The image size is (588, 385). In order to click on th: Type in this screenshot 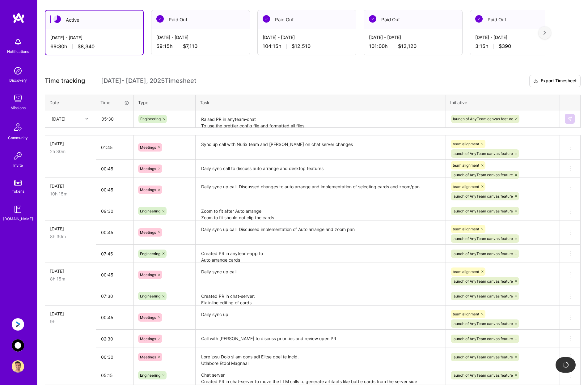, I will do `click(165, 102)`.